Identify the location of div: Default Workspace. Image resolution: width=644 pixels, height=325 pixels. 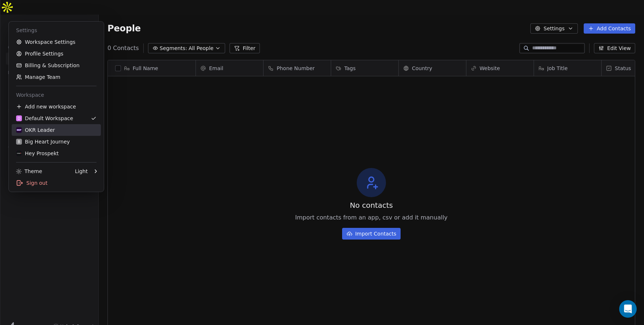
(44, 118).